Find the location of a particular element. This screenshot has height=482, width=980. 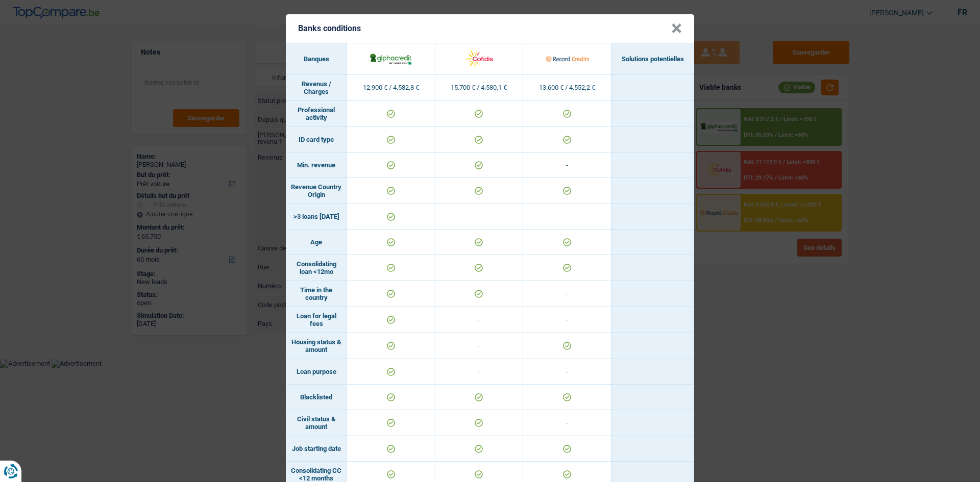

td: 12.900 € / 4.582,8 € is located at coordinates (391, 88).